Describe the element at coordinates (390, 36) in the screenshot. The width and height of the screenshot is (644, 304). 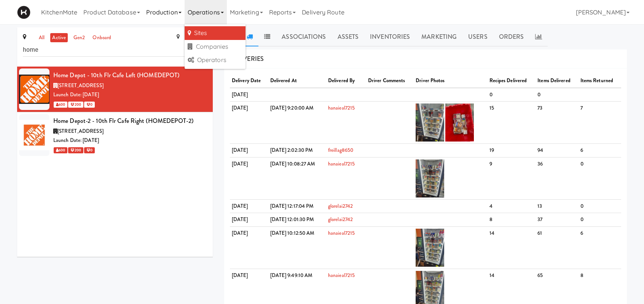
I see `a: Inventories` at that location.